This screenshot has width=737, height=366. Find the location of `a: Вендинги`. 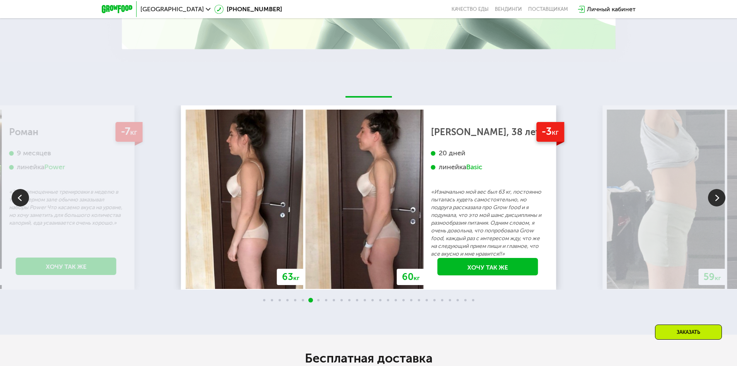

a: Вендинги is located at coordinates (508, 9).